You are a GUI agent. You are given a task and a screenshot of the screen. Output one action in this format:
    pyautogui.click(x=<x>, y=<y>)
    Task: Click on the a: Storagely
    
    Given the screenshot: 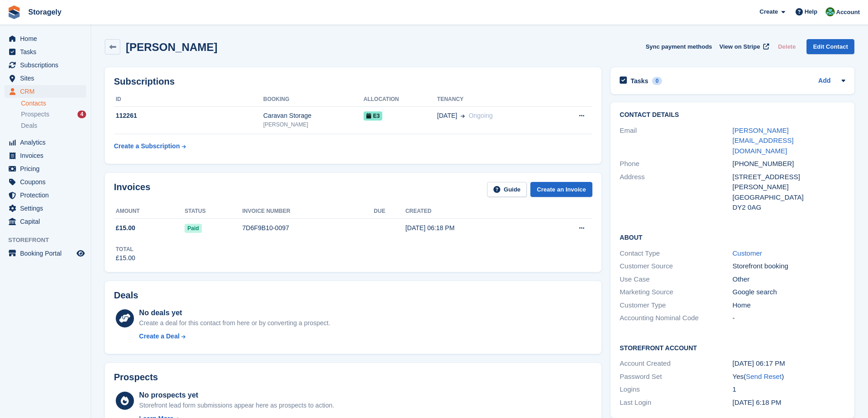 What is the action you would take?
    pyautogui.click(x=44, y=12)
    